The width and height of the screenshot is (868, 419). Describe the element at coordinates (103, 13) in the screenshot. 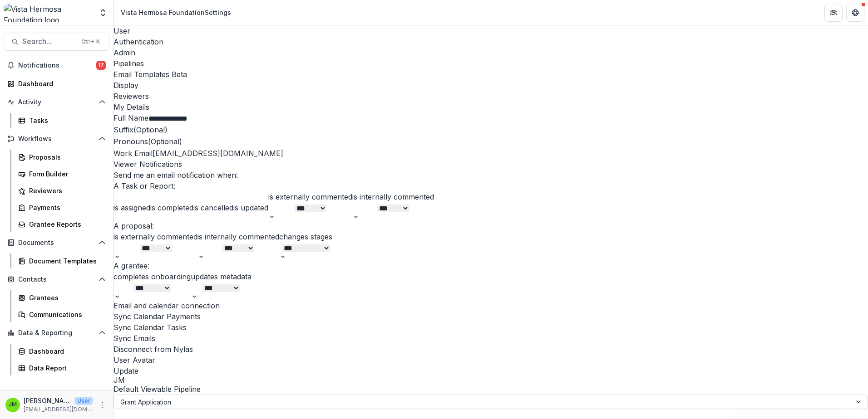

I see `button: Open entity switcher` at that location.